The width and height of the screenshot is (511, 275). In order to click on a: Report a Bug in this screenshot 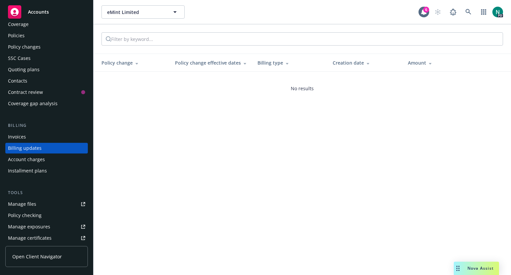, I will do `click(453, 12)`.